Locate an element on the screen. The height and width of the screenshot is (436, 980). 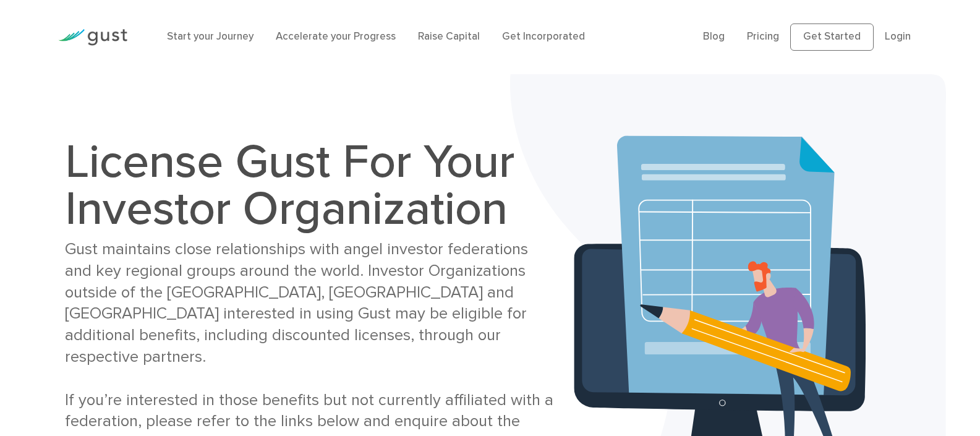
a: Login is located at coordinates (898, 37).